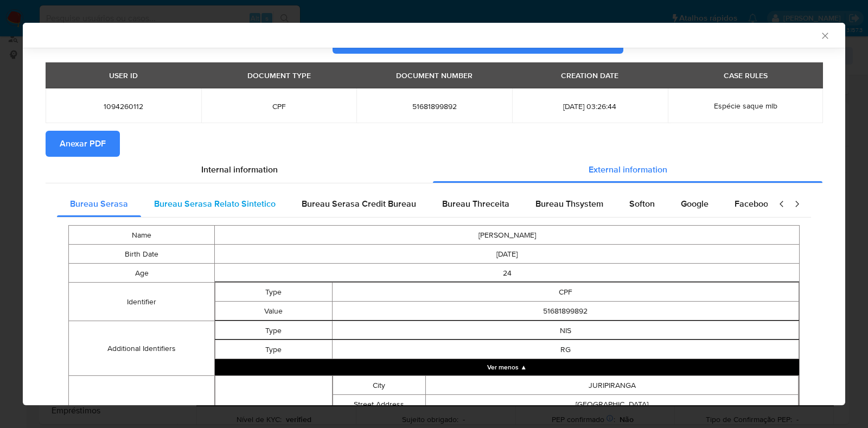 This screenshot has width=868, height=428. I want to click on span: Bureau Serasa Credit Bureau, so click(359, 203).